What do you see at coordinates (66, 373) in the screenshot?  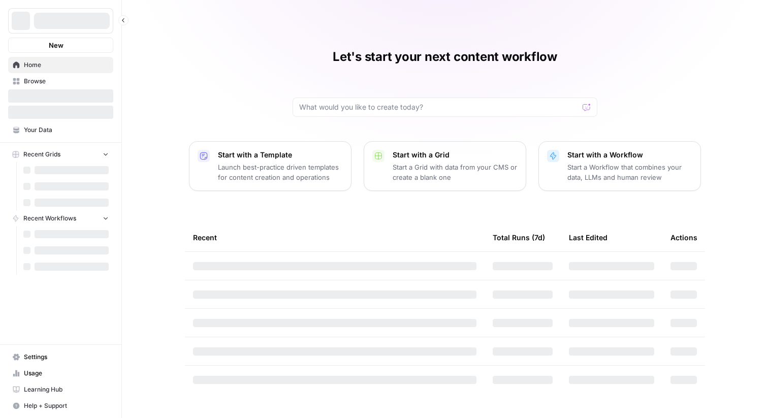 I see `span: Usage` at bounding box center [66, 373].